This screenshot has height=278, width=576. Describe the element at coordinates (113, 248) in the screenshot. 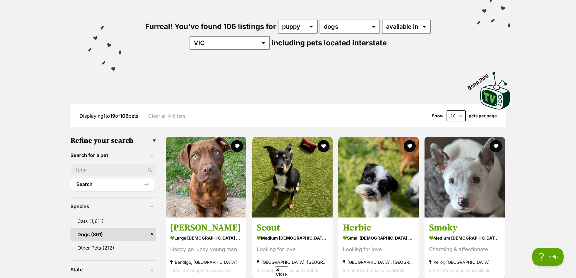

I see `a: Other Pets (212)` at that location.